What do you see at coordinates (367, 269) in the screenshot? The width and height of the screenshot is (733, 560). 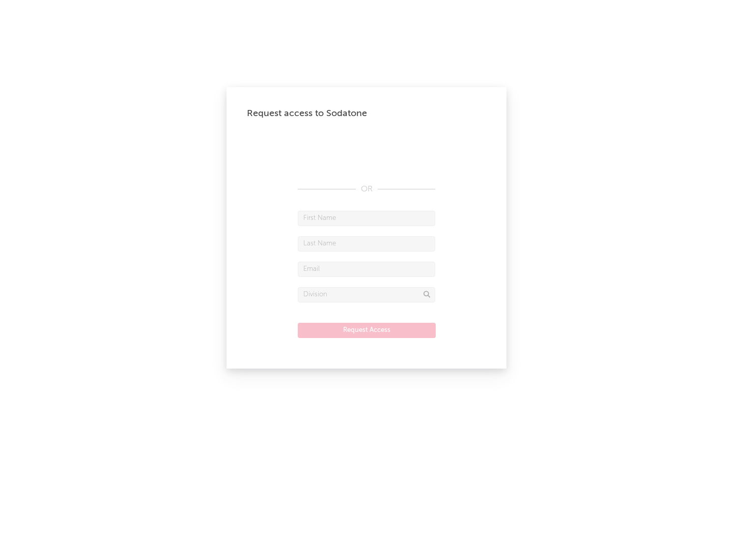 I see `input: Email` at bounding box center [367, 269].